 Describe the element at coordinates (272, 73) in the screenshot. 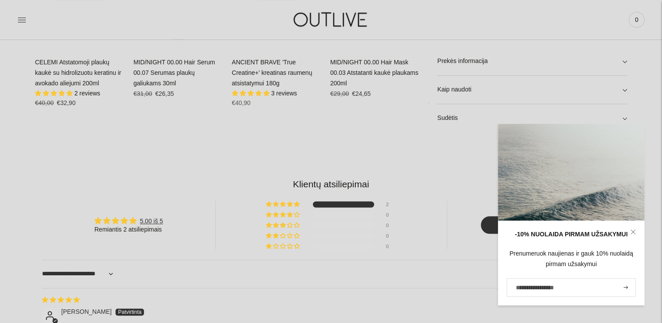

I see `a: ANCIENT BRAVE 'True Creatine+' kreatinas raumenų atsistatymui 180g` at that location.